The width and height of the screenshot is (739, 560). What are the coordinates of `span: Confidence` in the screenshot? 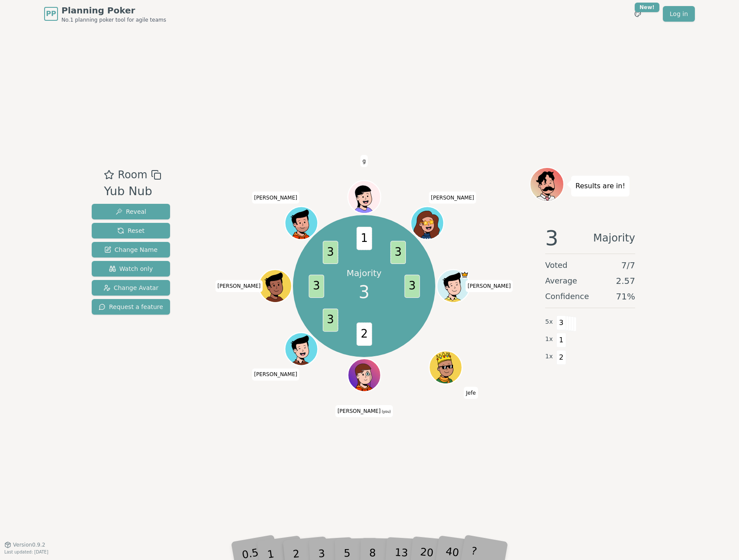 It's located at (567, 296).